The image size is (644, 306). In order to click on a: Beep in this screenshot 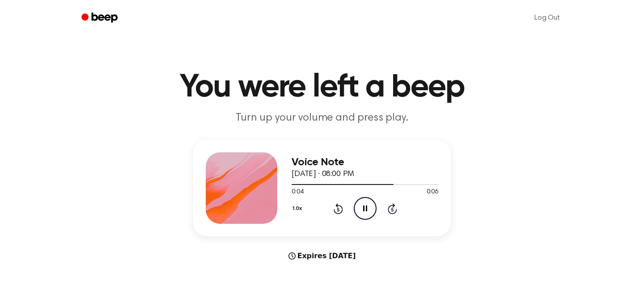, I will do `click(100, 18)`.